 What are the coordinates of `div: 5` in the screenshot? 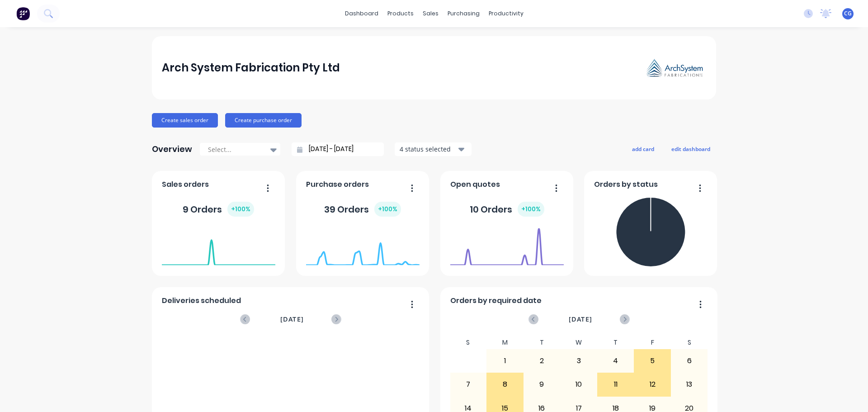 It's located at (652, 361).